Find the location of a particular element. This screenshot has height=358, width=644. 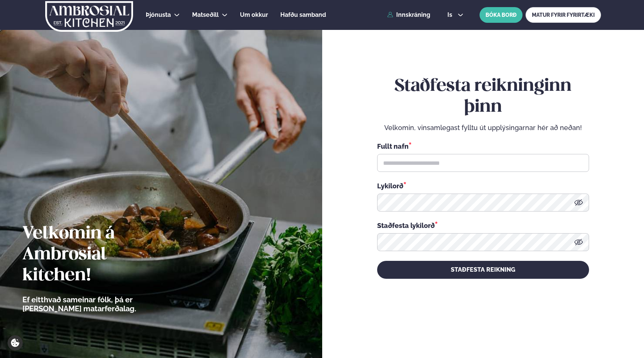

a: Um okkur is located at coordinates (254, 15).